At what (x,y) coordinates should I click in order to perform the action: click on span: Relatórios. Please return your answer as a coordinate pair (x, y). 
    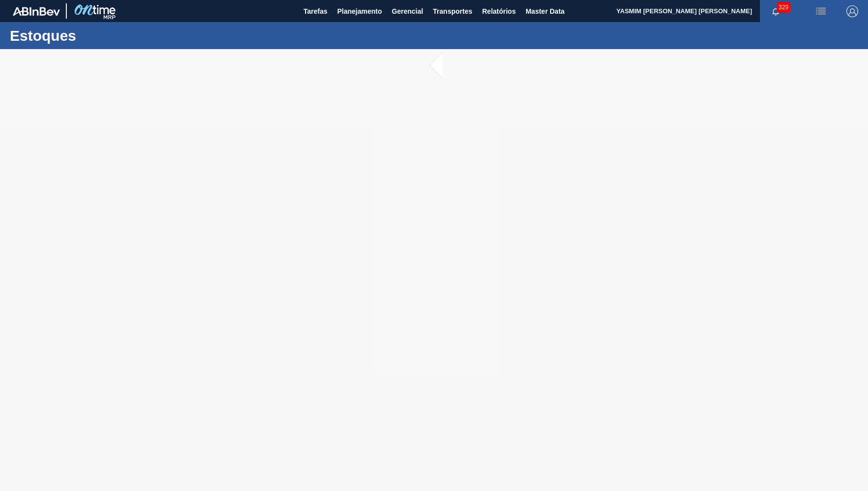
    Looking at the image, I should click on (498, 11).